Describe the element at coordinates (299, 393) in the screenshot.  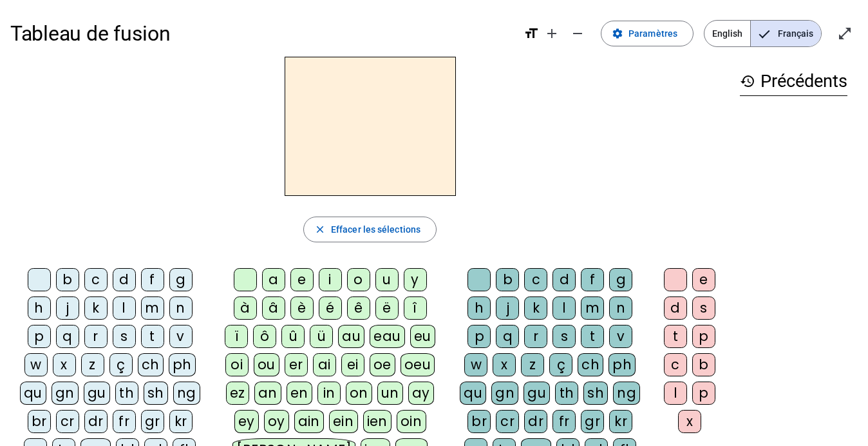
I see `div: en` at that location.